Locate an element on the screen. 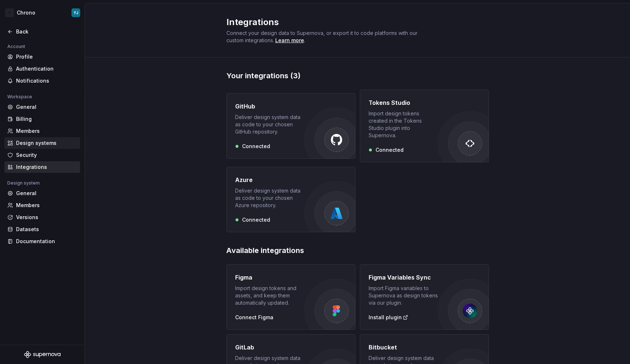  div: Back is located at coordinates (47, 32).